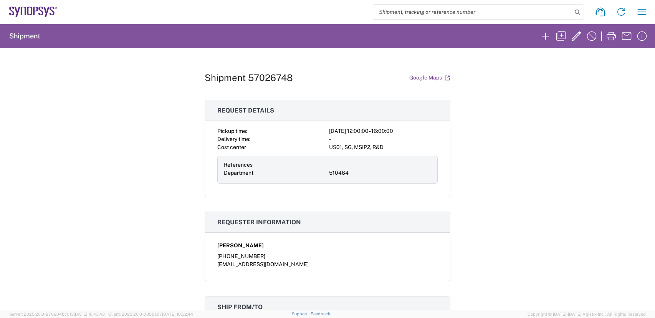 The height and width of the screenshot is (318, 655). Describe the element at coordinates (430, 78) in the screenshot. I see `a: Google Maps` at that location.